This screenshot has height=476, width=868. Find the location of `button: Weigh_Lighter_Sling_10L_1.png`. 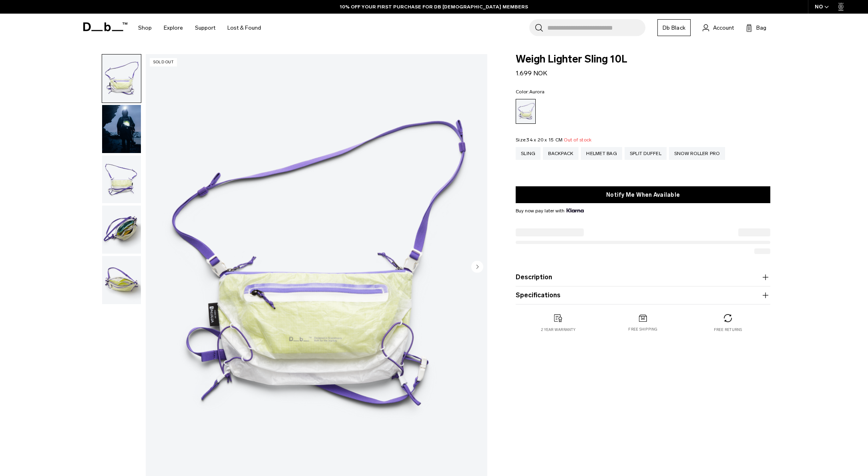

button: Weigh_Lighter_Sling_10L_1.png is located at coordinates (121, 78).